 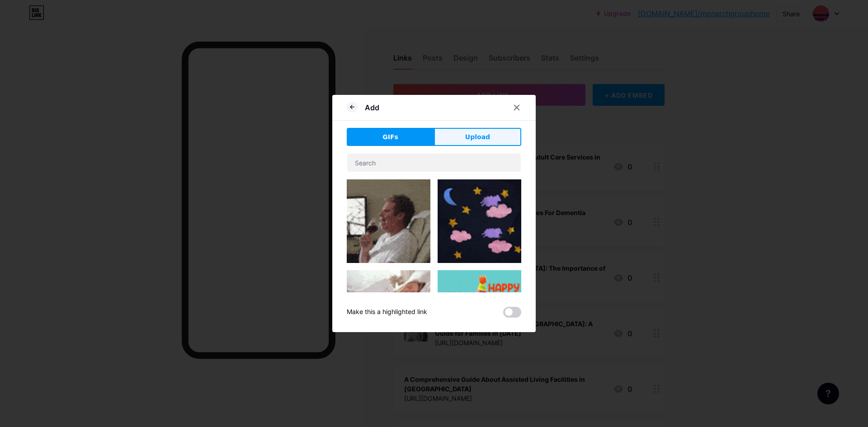 What do you see at coordinates (434, 163) in the screenshot?
I see `input: Search` at bounding box center [434, 163].